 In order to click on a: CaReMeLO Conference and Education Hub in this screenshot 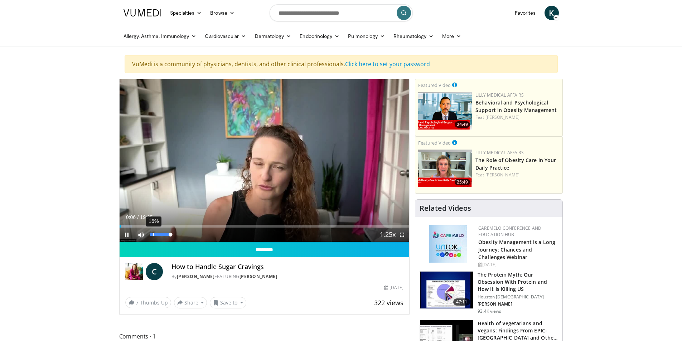, I will do `click(510, 231)`.